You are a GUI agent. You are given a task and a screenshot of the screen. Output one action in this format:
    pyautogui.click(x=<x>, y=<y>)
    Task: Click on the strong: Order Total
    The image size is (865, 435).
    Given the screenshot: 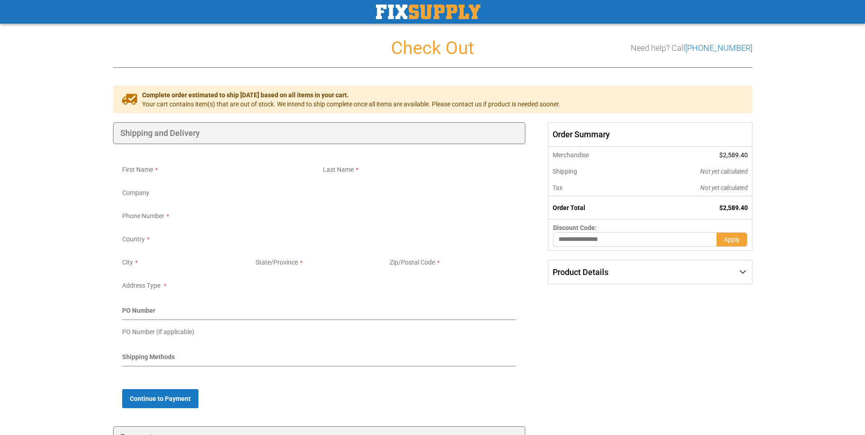 What is the action you would take?
    pyautogui.click(x=569, y=208)
    